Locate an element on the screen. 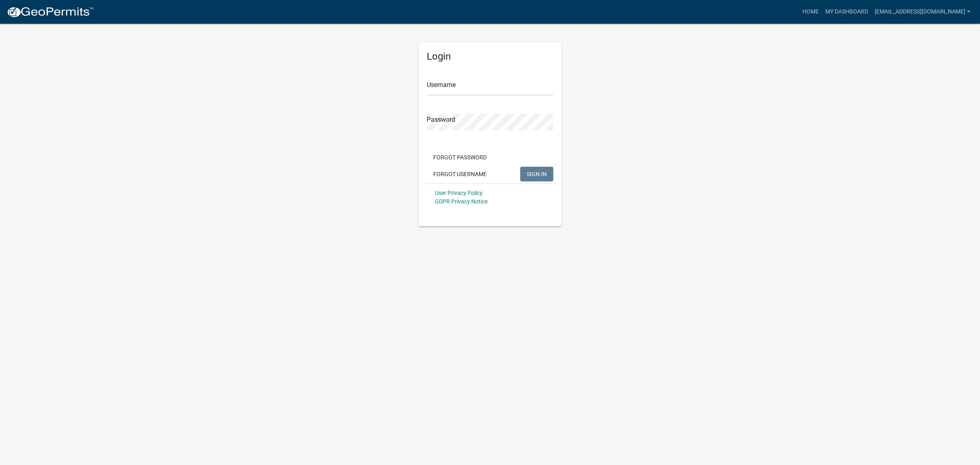 The height and width of the screenshot is (465, 980). button: SIGN IN is located at coordinates (537, 174).